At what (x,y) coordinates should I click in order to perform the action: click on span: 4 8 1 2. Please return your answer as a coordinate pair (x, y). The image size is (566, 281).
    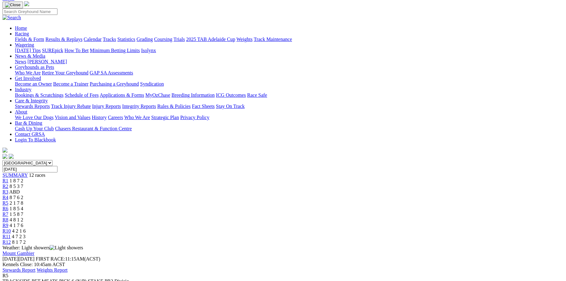
    Looking at the image, I should click on (16, 220).